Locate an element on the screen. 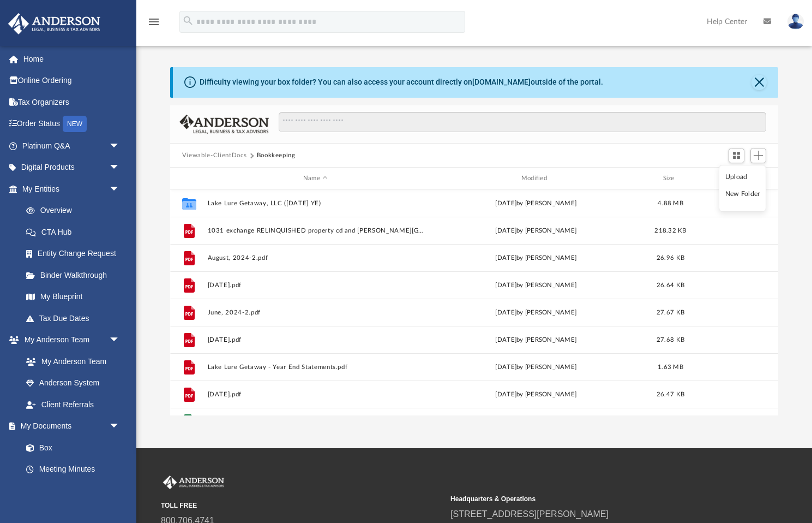  div: Difficulty viewing your box folder? You can also access your account directly on outside of the p... is located at coordinates (401, 82).